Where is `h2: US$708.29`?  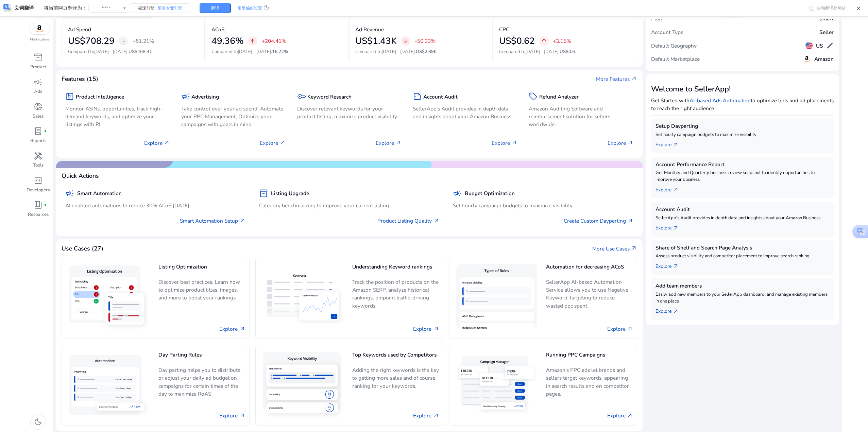
h2: US$708.29 is located at coordinates (91, 41).